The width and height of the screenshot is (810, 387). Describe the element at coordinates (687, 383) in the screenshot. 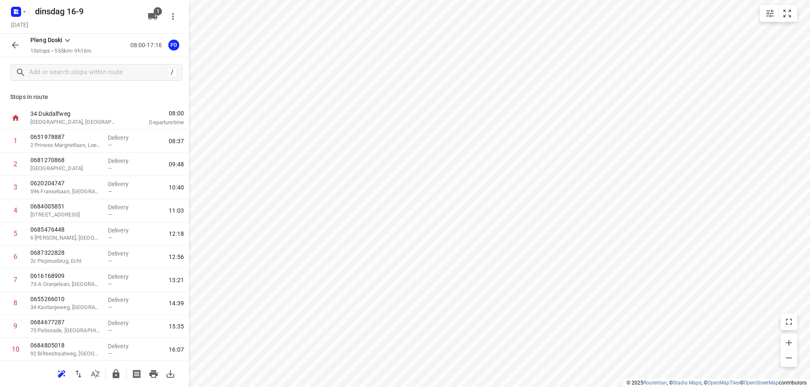

I see `a: Stadia Maps` at that location.